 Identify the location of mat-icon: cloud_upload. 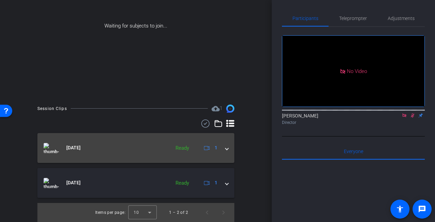
(215, 109).